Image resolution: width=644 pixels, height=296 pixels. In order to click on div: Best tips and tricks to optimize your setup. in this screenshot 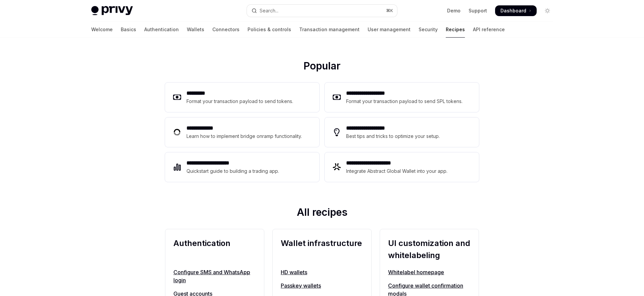, I will do `click(393, 136)`.